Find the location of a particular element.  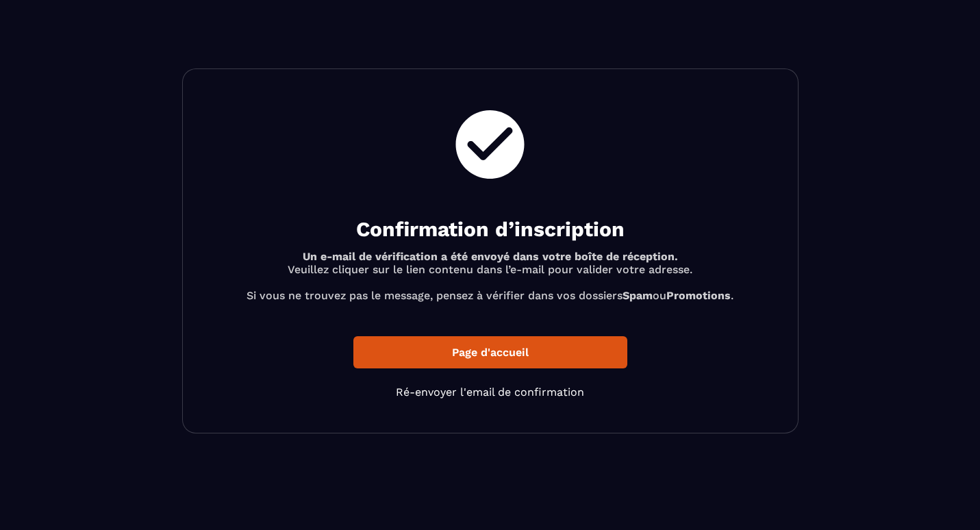

p: Page d'accueil is located at coordinates (490, 352).